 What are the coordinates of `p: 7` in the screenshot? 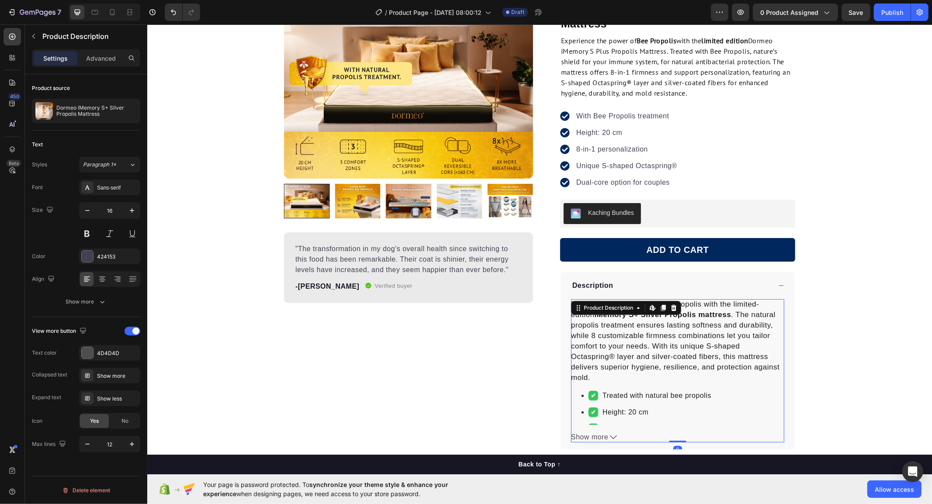 It's located at (59, 12).